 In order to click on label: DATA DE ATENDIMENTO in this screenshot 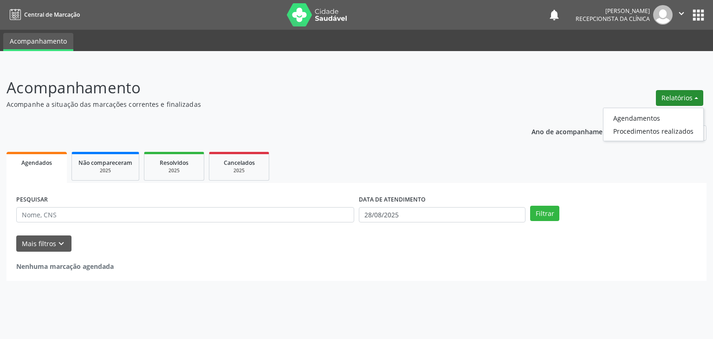, I will do `click(392, 200)`.